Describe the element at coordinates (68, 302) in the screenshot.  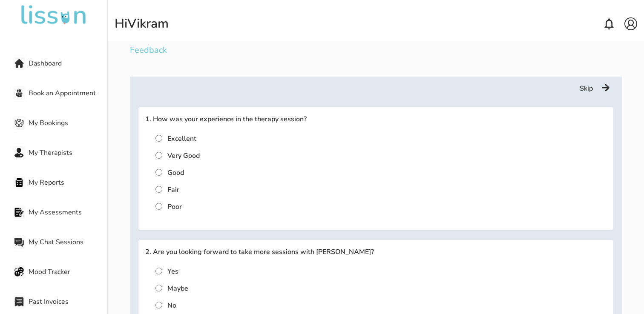
I see `span: Past Invoices` at that location.